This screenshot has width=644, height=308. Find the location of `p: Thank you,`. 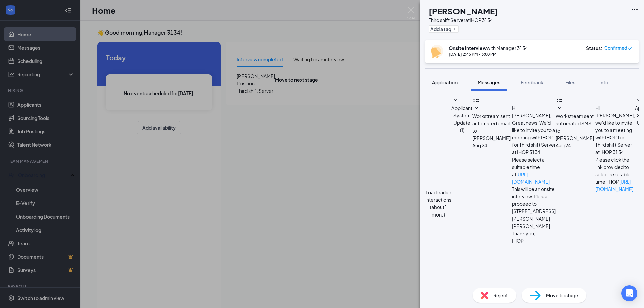

p: Thank you, is located at coordinates (533, 233).